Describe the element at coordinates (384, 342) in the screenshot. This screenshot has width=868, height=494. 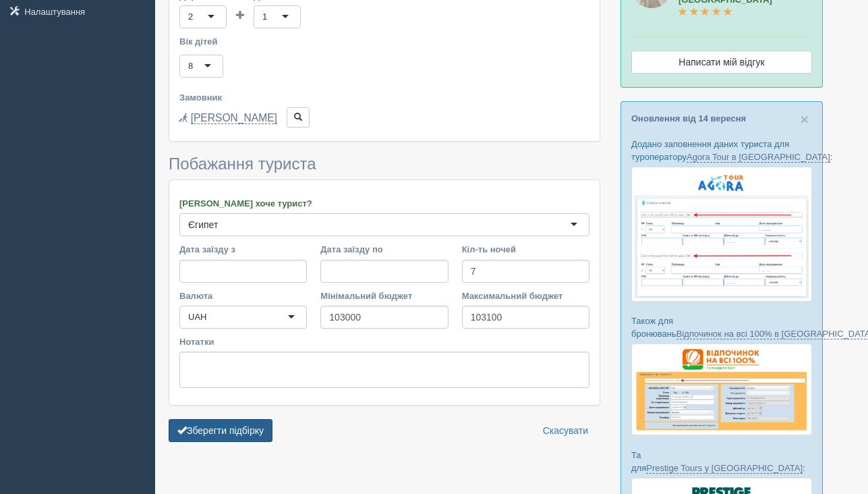
I see `label: Нотатки` at that location.